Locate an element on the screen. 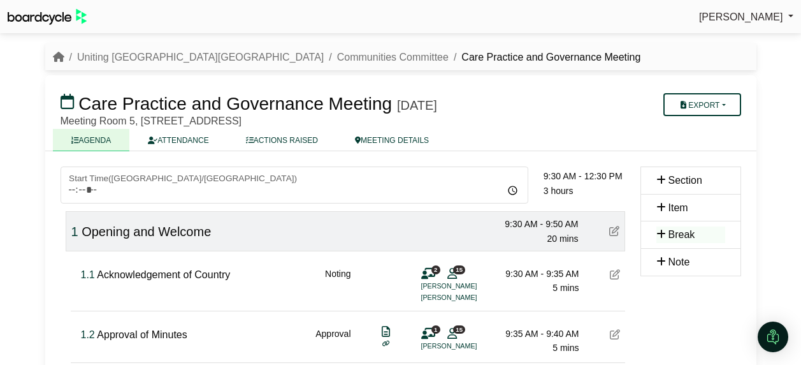 The image size is (801, 365). a: Communities Committee is located at coordinates (393, 57).